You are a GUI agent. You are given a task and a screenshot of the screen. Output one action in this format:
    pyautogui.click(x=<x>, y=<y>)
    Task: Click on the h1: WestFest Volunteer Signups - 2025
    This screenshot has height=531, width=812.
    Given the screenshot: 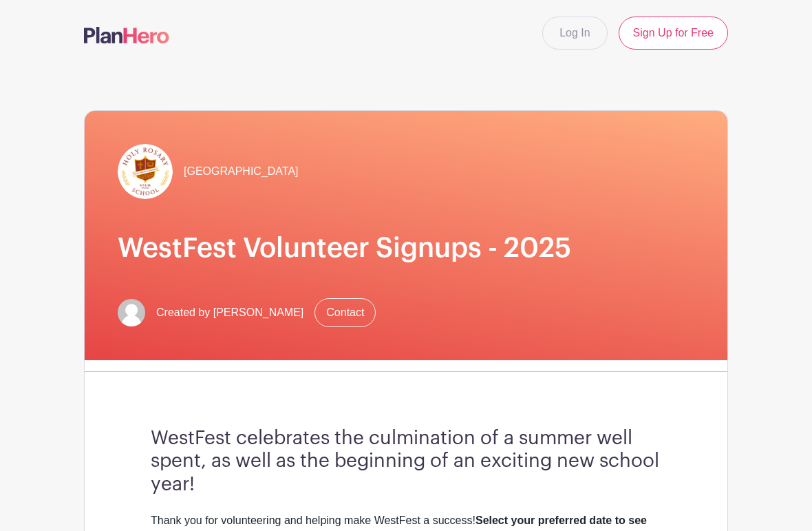 What is the action you would take?
    pyautogui.click(x=406, y=248)
    